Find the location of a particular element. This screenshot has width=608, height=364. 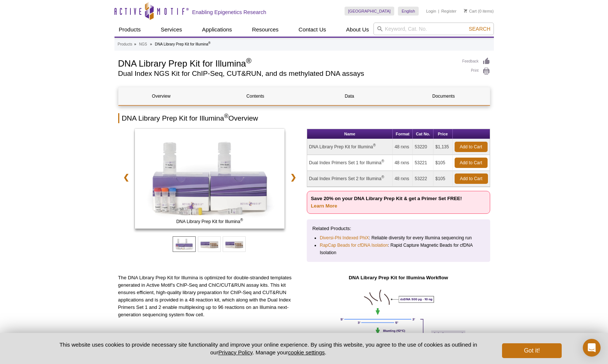

button: Got it! is located at coordinates (532, 351).